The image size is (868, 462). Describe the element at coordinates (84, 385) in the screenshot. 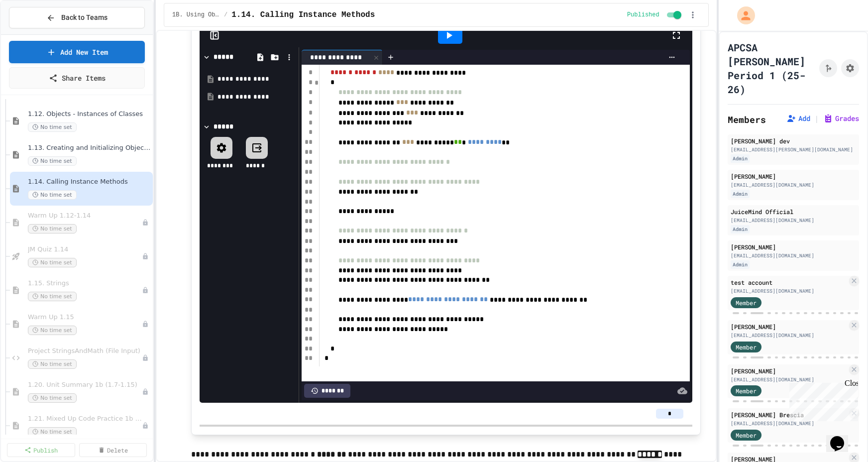

I see `span: 1.20. Unit Summary 1b (1.7-1.15)` at that location.